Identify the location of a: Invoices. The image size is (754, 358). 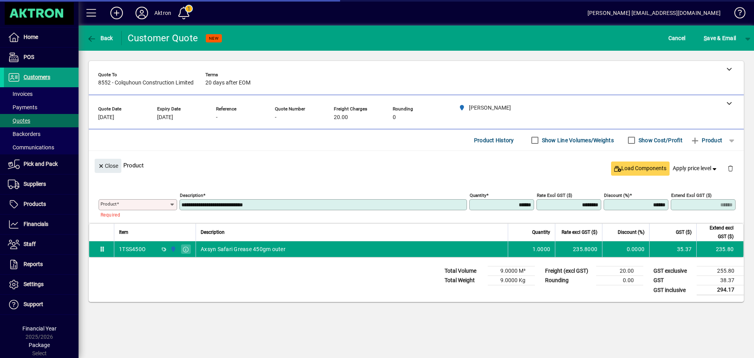
(41, 94).